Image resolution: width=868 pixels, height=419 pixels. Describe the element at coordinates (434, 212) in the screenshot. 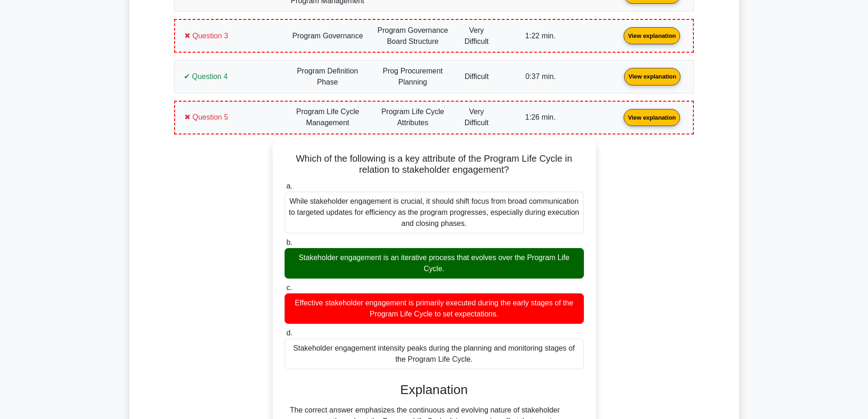

I see `div: While stakeholder engagement is crucial, it should shift focus from broad communication to target...` at that location.